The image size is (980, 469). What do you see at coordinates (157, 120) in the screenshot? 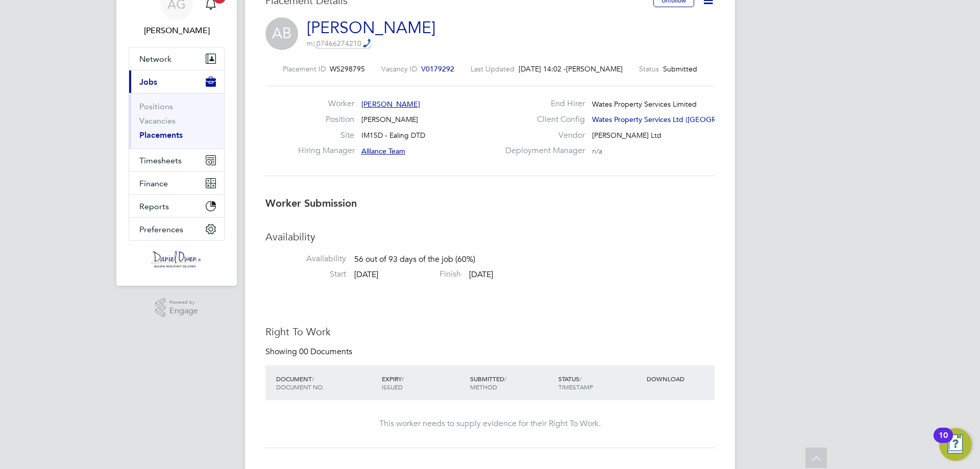
I see `a: Vacancies` at bounding box center [157, 120].